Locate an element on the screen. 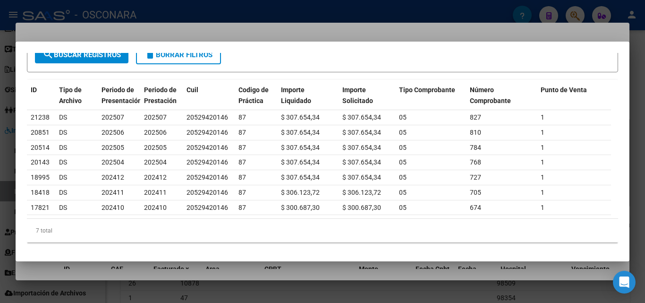  span: 827 is located at coordinates (476, 117).